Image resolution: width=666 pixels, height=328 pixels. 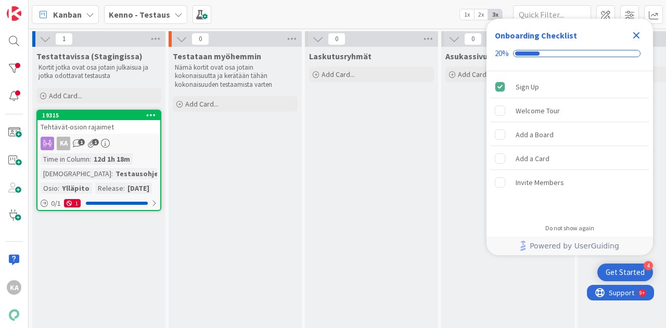 I want to click on input: Quick Filter..., so click(x=552, y=15).